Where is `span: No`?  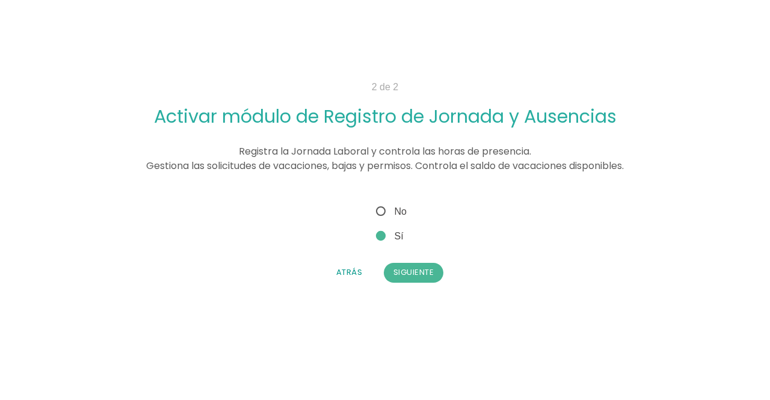 span: No is located at coordinates (390, 211).